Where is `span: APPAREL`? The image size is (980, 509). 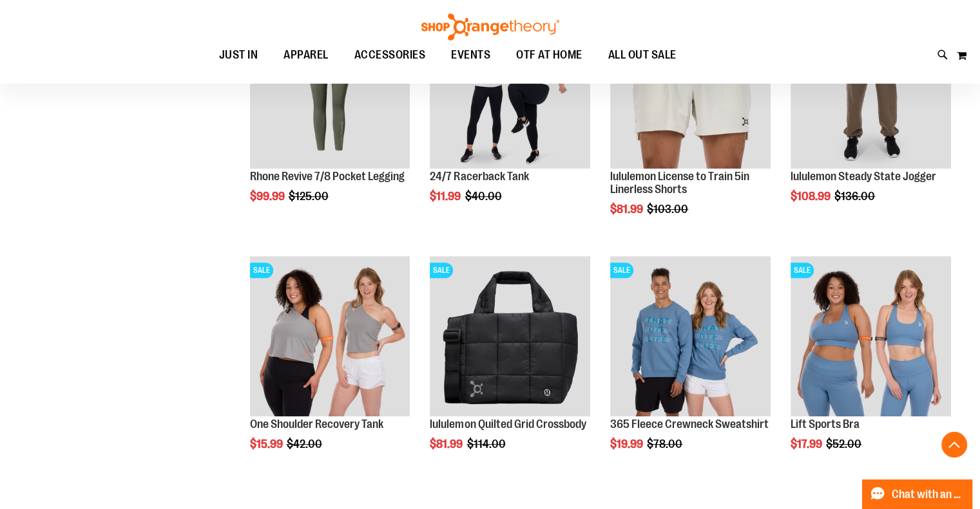
span: APPAREL is located at coordinates (306, 55).